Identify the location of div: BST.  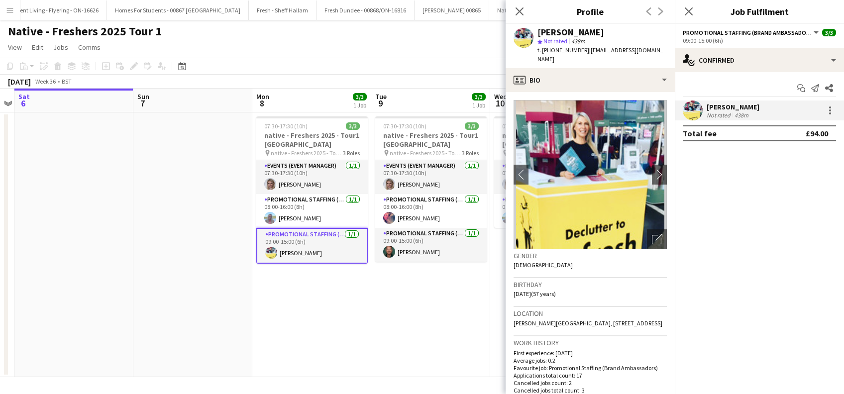
(67, 81).